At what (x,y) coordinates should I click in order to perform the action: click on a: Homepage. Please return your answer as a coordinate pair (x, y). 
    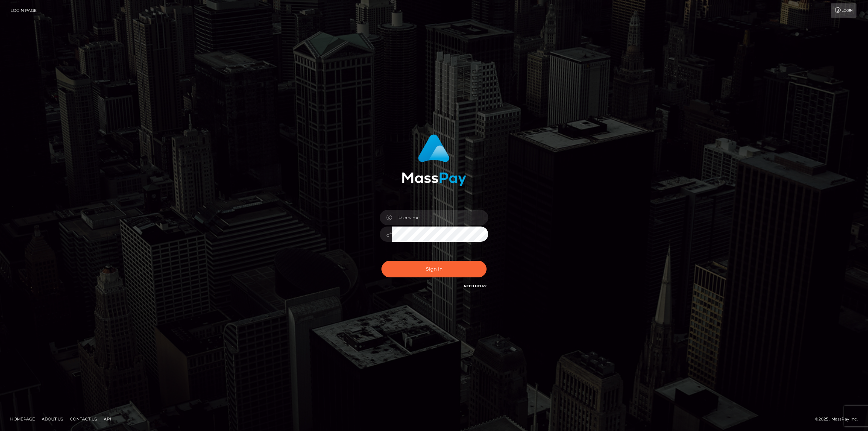
    Looking at the image, I should click on (22, 419).